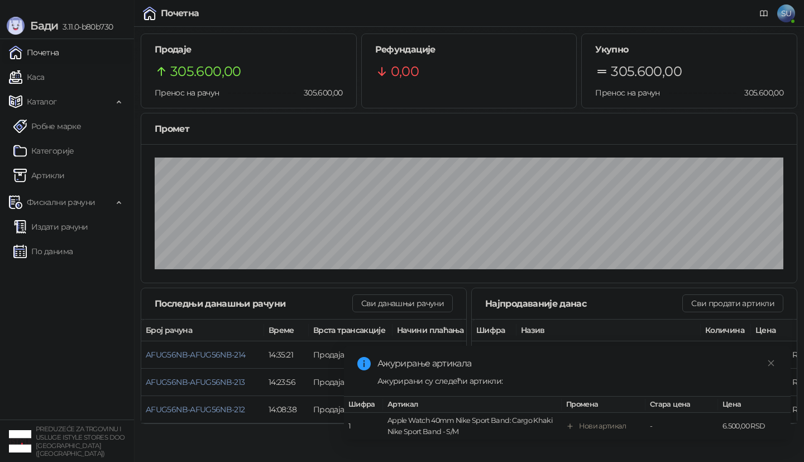  I want to click on a: ArtikliАртикли, so click(39, 175).